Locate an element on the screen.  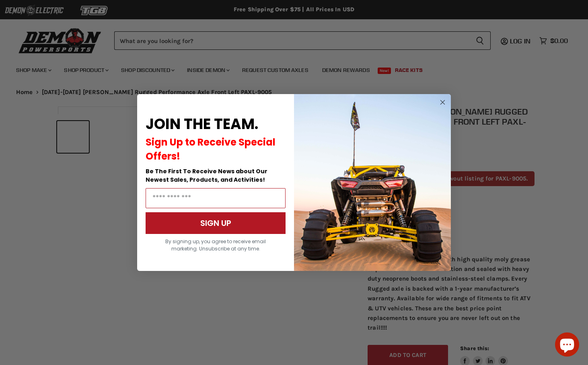
span: JOIN THE TEAM. is located at coordinates (202, 124).